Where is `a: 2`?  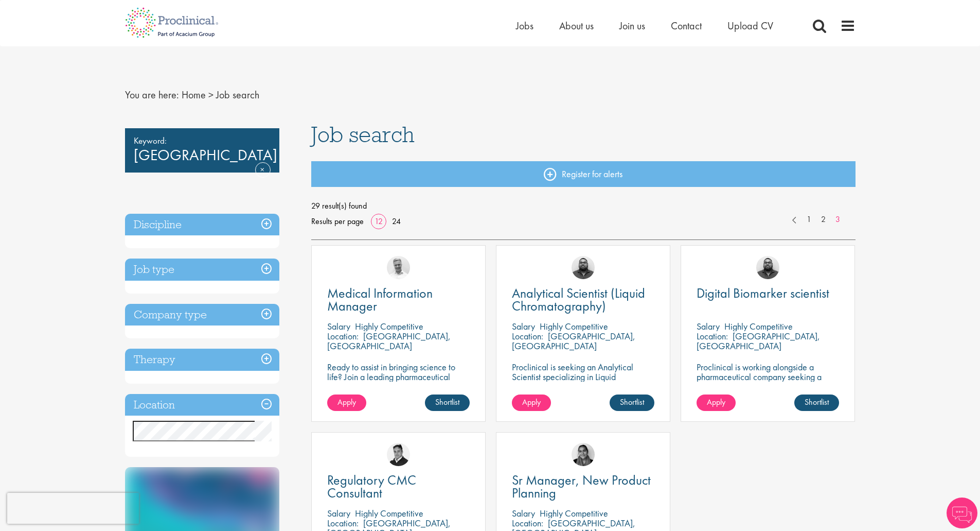 a: 2 is located at coordinates (823, 219).